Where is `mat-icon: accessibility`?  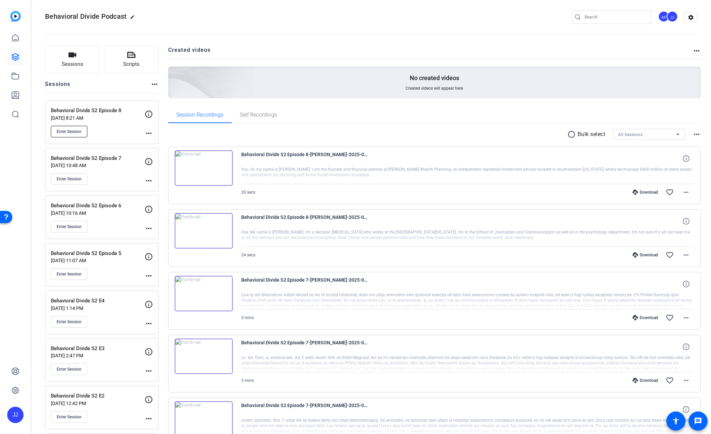 mat-icon: accessibility is located at coordinates (676, 421).